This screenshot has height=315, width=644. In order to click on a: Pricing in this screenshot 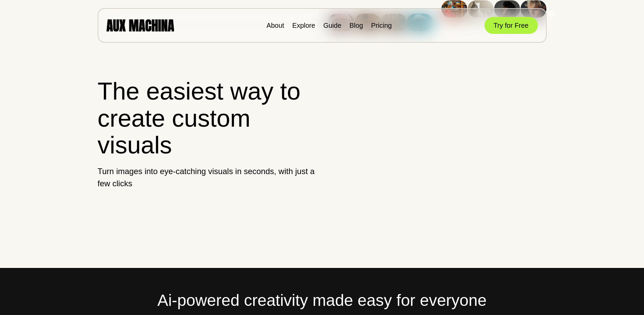, I will do `click(381, 25)`.